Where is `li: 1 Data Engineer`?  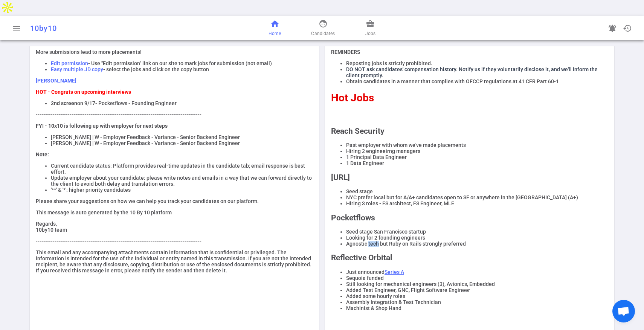 li: 1 Data Engineer is located at coordinates (477, 163).